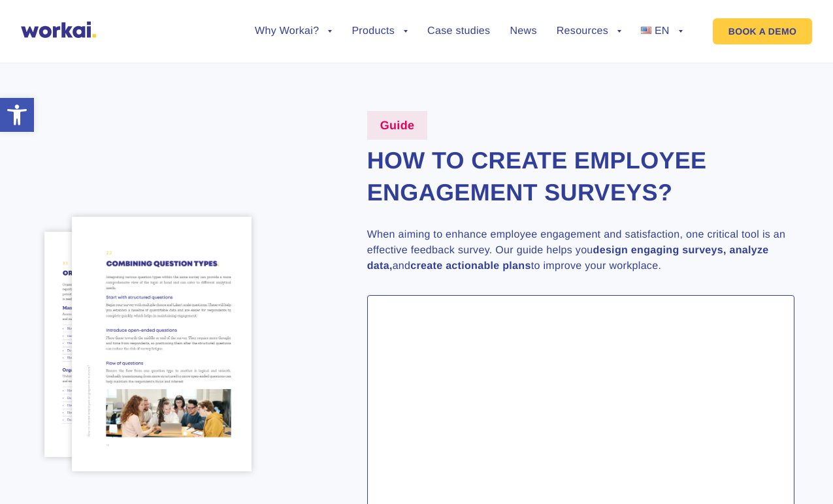 The height and width of the screenshot is (504, 833). Describe the element at coordinates (470, 266) in the screenshot. I see `strong: create actionable plans` at that location.